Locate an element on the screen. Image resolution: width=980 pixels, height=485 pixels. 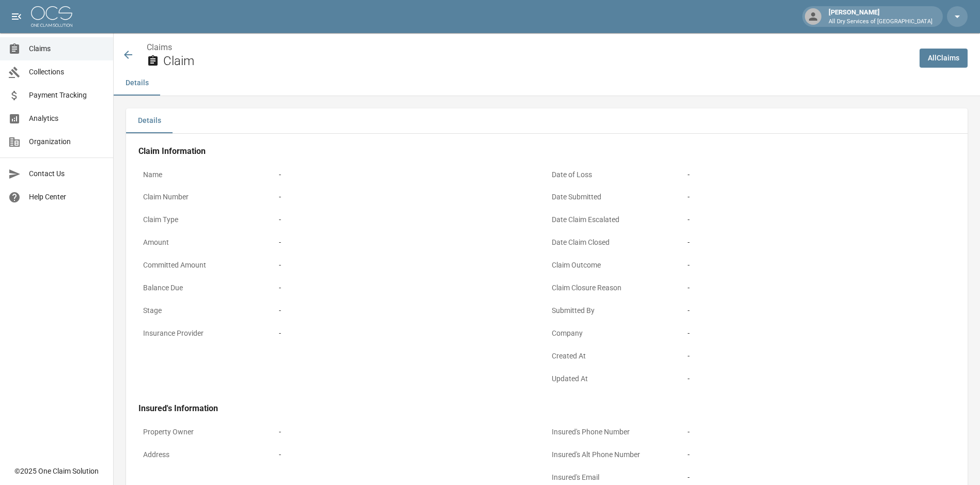
p: Name is located at coordinates (206, 175).